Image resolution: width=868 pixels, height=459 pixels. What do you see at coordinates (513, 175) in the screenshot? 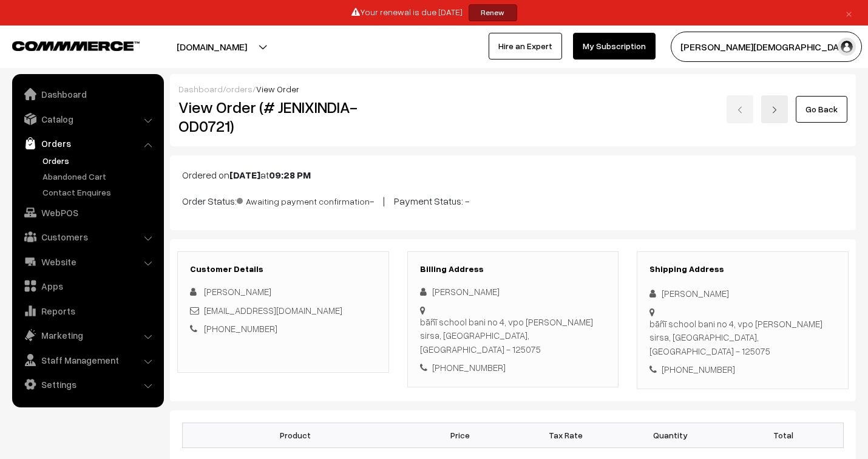
I see `p: Ordered on at` at bounding box center [513, 175].